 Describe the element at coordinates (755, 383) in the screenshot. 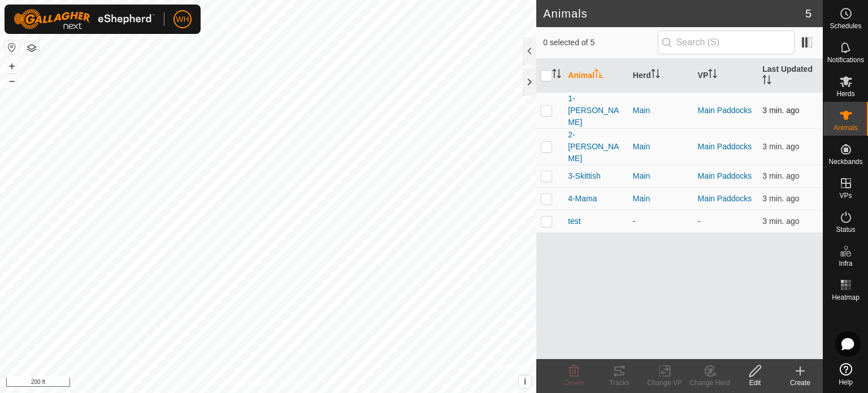

I see `div: Edit` at that location.